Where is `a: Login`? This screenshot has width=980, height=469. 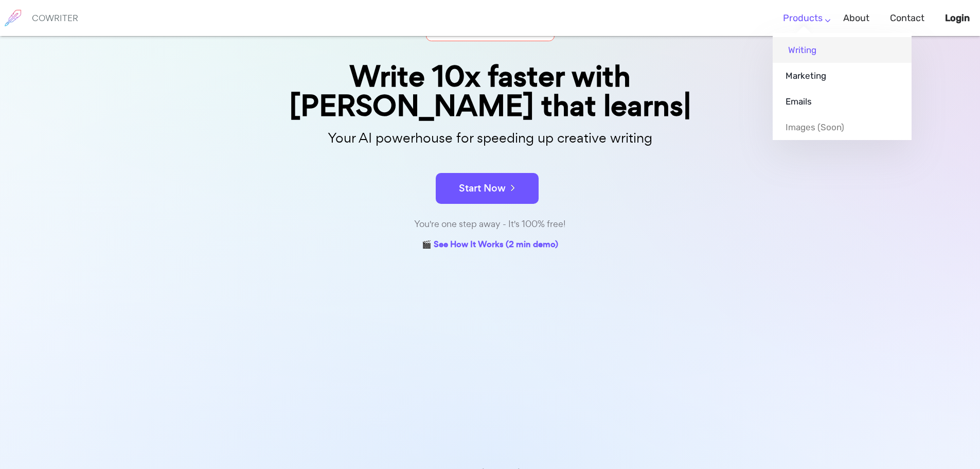 a: Login is located at coordinates (957, 18).